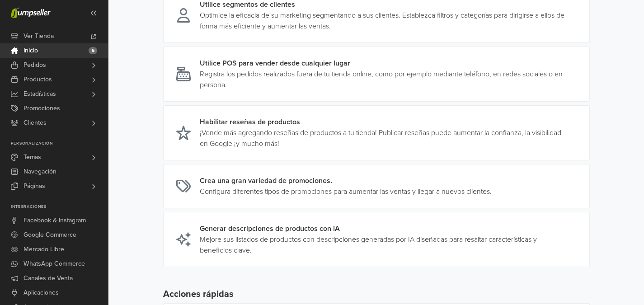  I want to click on span: Promociones, so click(41, 109).